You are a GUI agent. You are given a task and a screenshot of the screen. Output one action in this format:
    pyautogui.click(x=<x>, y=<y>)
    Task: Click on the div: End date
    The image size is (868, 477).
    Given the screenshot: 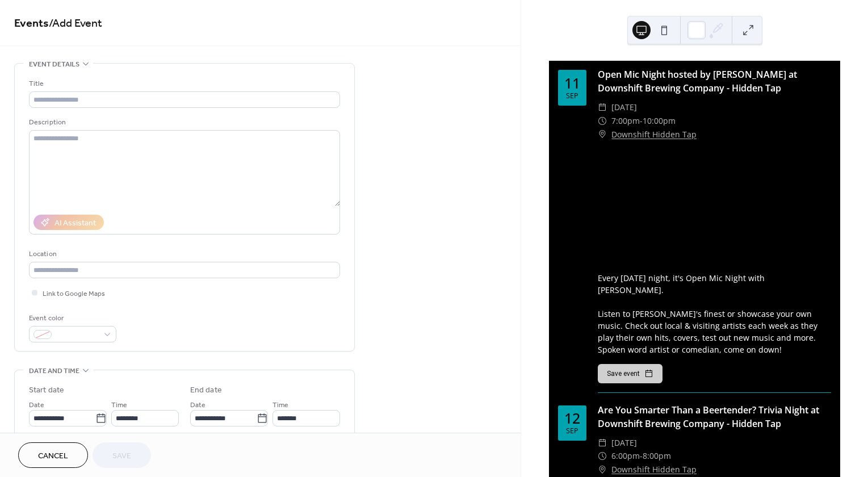 What is the action you would take?
    pyautogui.click(x=206, y=390)
    